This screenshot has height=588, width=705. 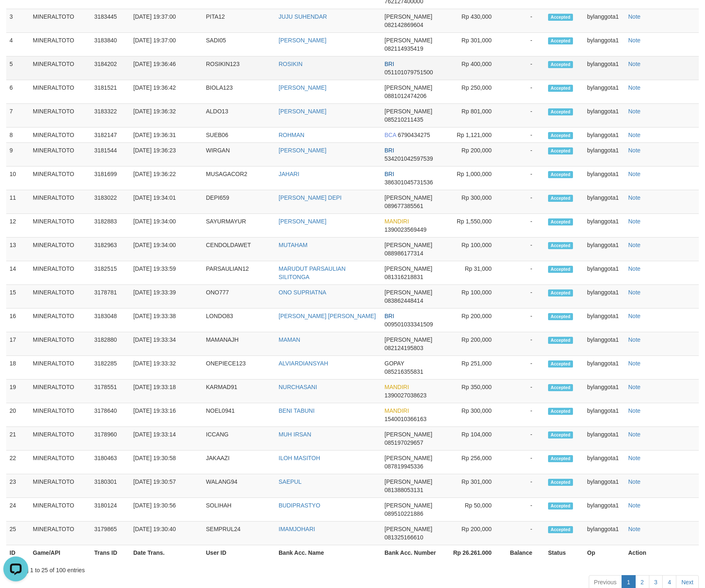 I want to click on td: ONEPIECE123, so click(x=239, y=368).